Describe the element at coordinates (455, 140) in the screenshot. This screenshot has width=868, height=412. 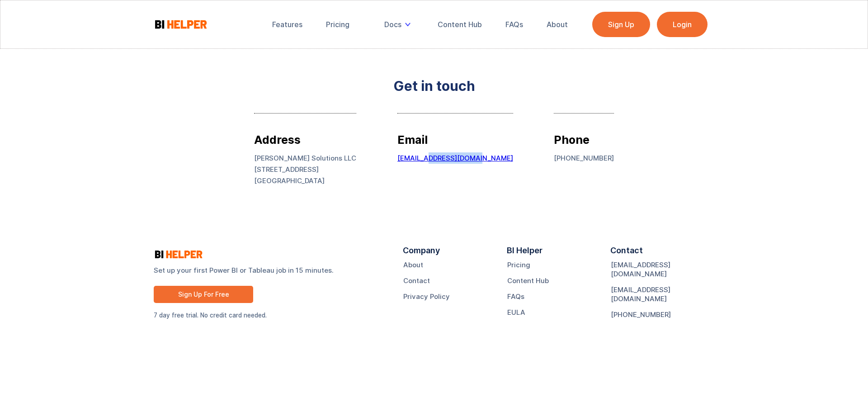
I see `h2: Email` at that location.